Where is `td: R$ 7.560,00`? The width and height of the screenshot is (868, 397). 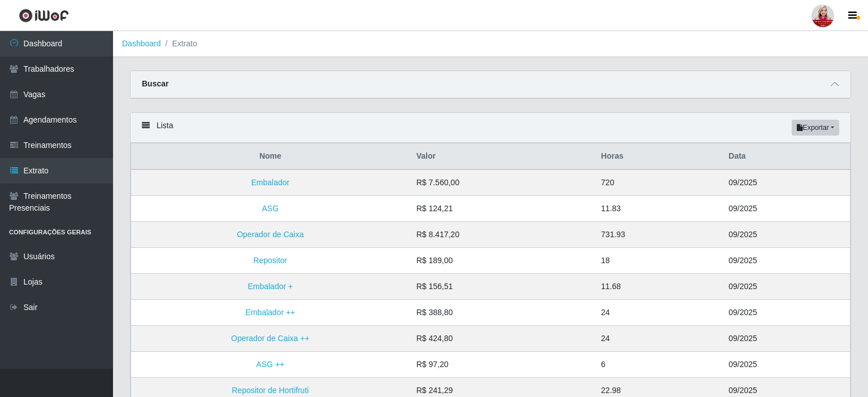
td: R$ 7.560,00 is located at coordinates (502, 182).